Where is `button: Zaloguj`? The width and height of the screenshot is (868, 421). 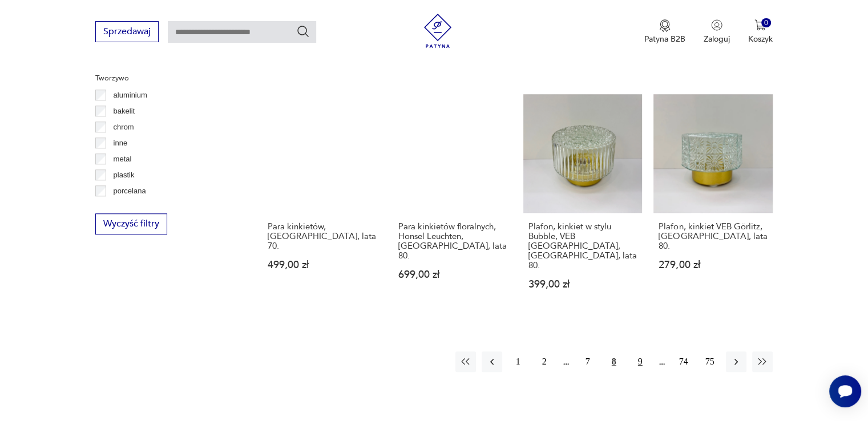 button: Zaloguj is located at coordinates (717, 32).